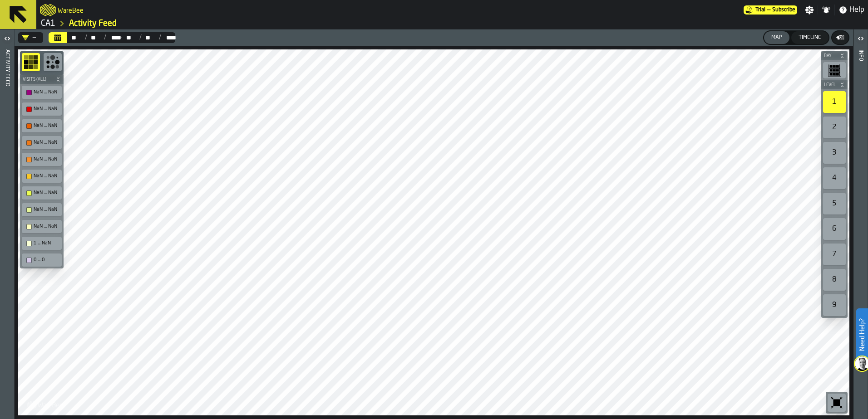  I want to click on button: button-Timeline, so click(810, 38).